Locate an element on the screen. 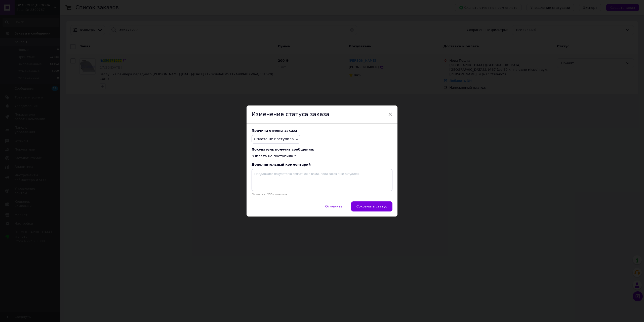  div: "Оплата не поступила." is located at coordinates (322, 153).